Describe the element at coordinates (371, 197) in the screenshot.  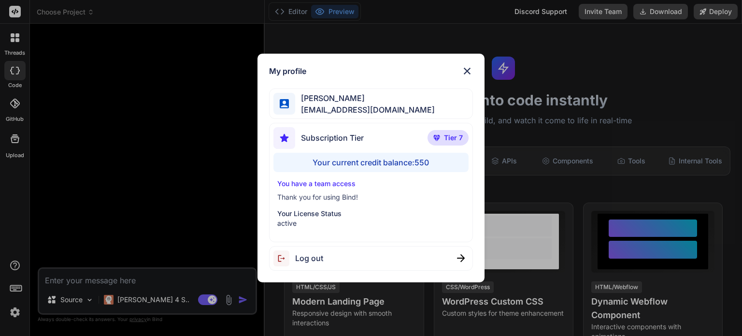
I see `p: Thank you for using Bind!` at that location.